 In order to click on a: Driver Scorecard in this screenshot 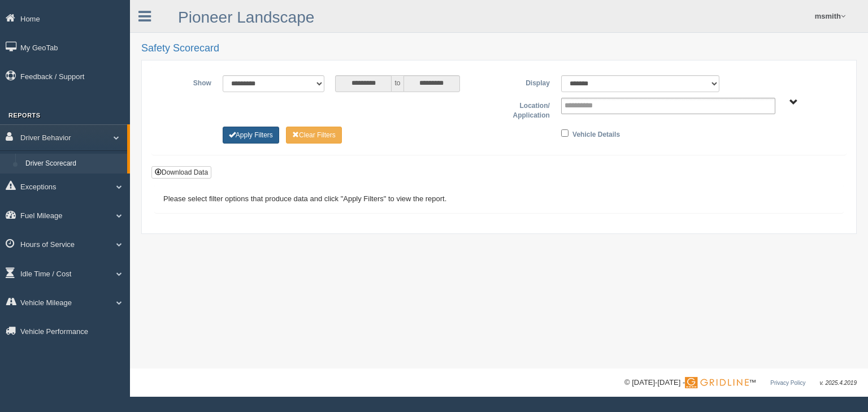, I will do `click(74, 164)`.